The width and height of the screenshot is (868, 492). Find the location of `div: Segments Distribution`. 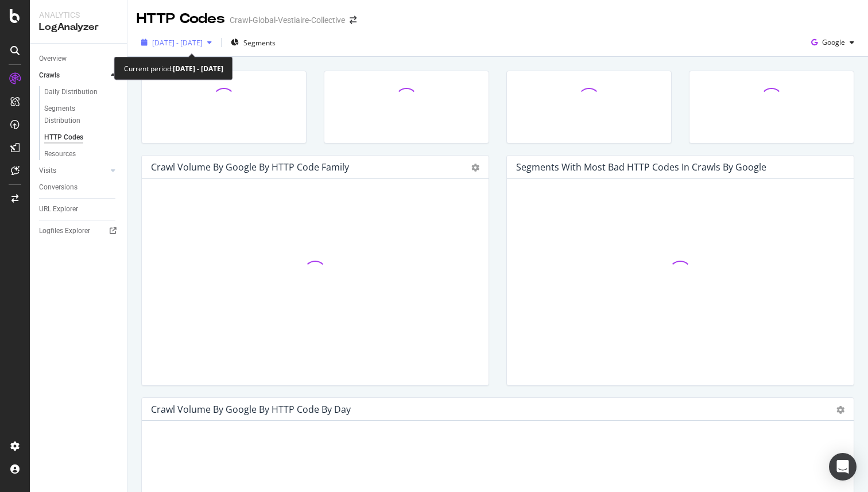

div: Segments Distribution is located at coordinates (76, 115).